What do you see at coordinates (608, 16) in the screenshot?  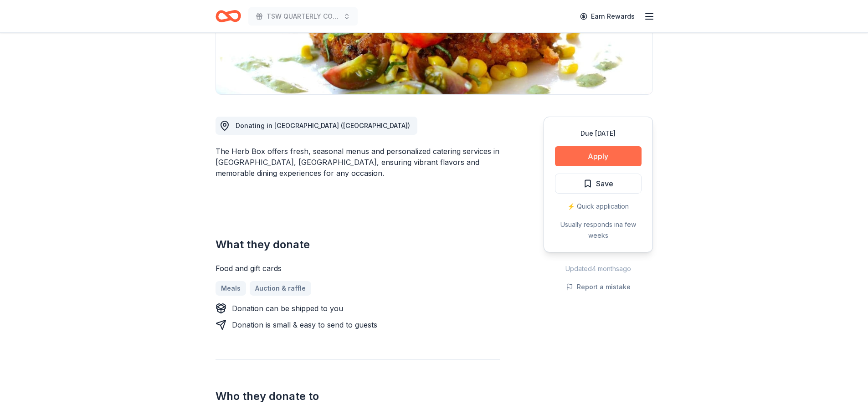 I see `a: Earn Rewards` at bounding box center [608, 16].